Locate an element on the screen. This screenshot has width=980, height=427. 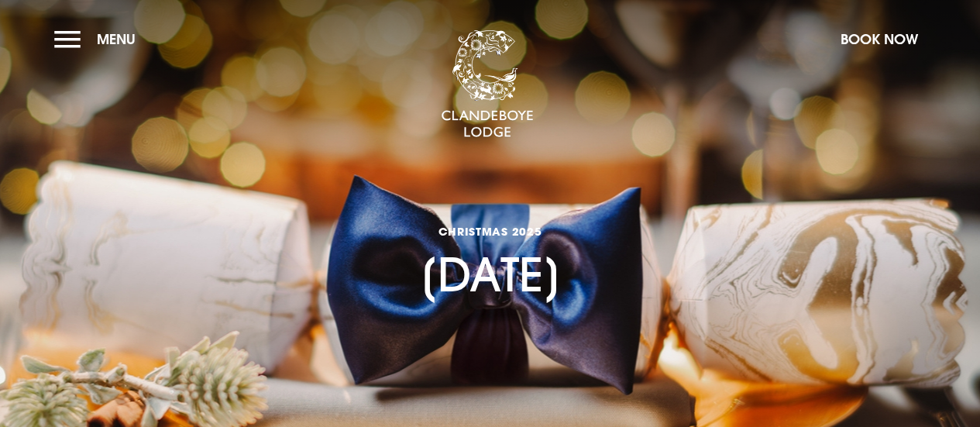
span: CHRISTMAS 2025 is located at coordinates (490, 231).